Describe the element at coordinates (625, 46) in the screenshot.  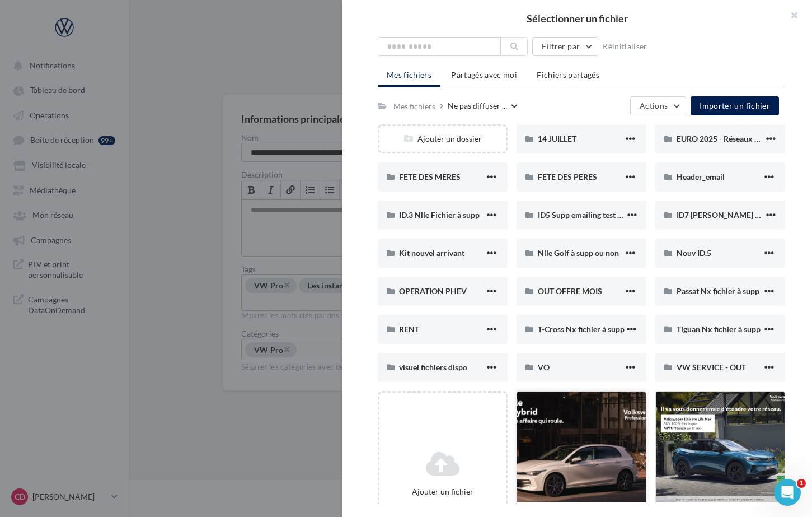
I see `button: Réinitialiser` at that location.